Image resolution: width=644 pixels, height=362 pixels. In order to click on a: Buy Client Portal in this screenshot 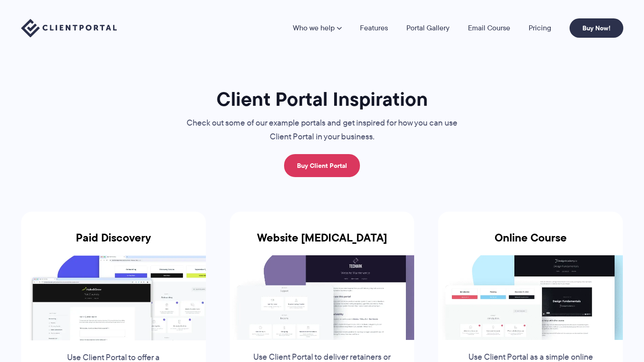, I will do `click(322, 165)`.